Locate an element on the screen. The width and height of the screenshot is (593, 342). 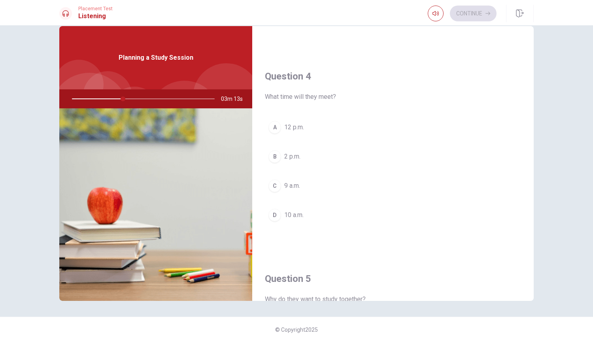
button: D10 a.m. is located at coordinates (393, 215).